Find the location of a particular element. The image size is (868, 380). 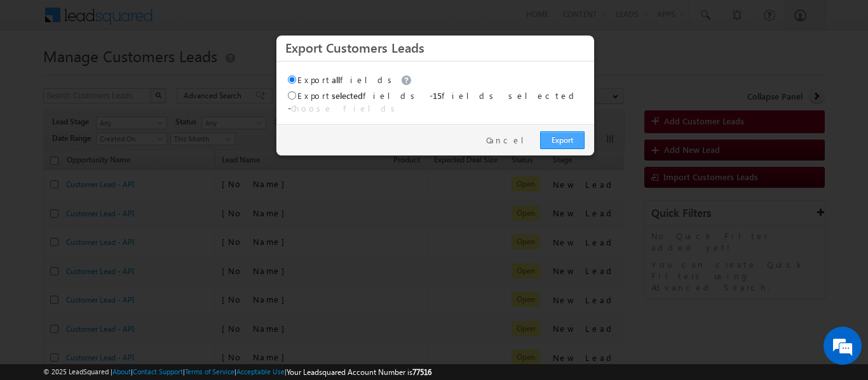

span: 15 is located at coordinates (437, 95).